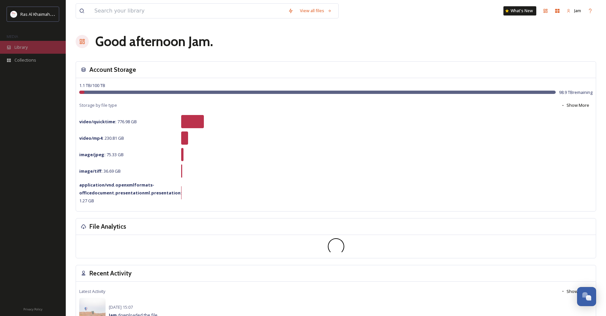 This screenshot has width=606, height=316. What do you see at coordinates (316, 11) in the screenshot?
I see `div: View all files` at bounding box center [316, 11].